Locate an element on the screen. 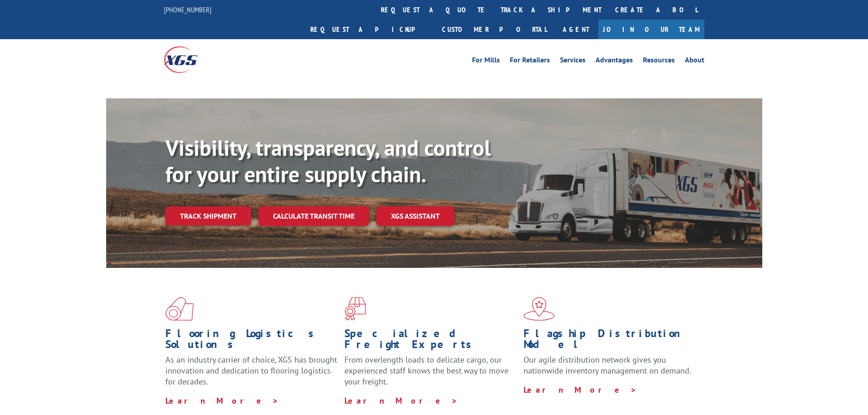  span: As an industry carrier of choice, XGS has brought innovation and dedication to flooring logistics... is located at coordinates (251, 370).